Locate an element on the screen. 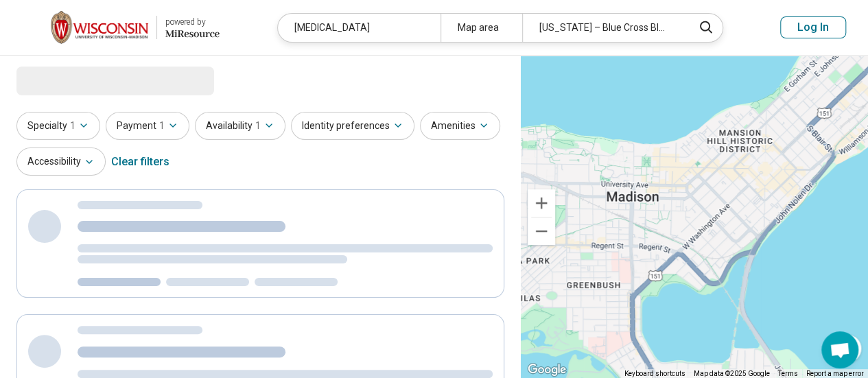 The height and width of the screenshot is (378, 868). button: Log In is located at coordinates (813, 27).